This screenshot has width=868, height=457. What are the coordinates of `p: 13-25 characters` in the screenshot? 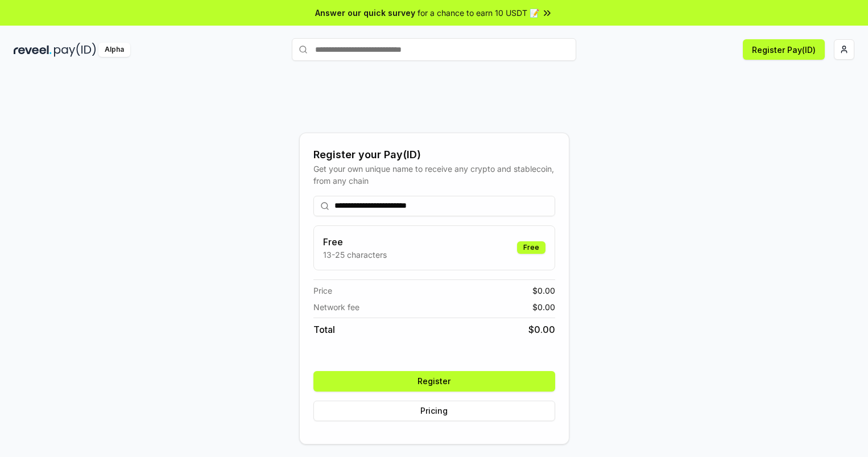 It's located at (355, 254).